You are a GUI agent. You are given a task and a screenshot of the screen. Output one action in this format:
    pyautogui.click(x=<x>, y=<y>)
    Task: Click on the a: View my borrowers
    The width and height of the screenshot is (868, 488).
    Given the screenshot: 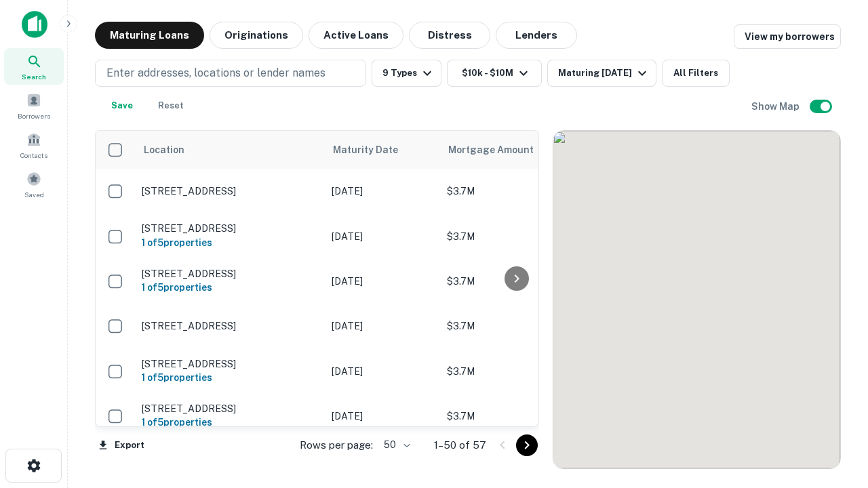 What is the action you would take?
    pyautogui.click(x=787, y=36)
    